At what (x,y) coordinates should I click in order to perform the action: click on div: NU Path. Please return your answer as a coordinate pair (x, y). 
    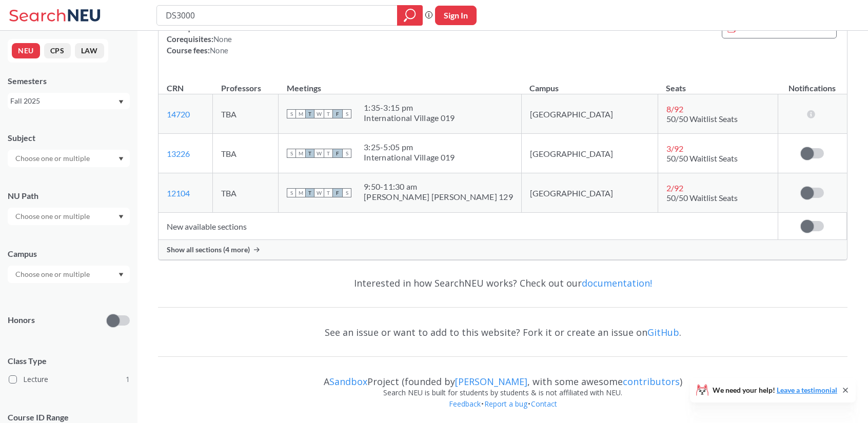
    Looking at the image, I should click on (69, 196).